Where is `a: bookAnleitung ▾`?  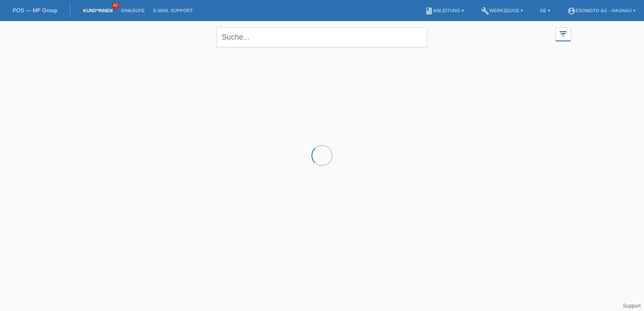 a: bookAnleitung ▾ is located at coordinates (444, 11).